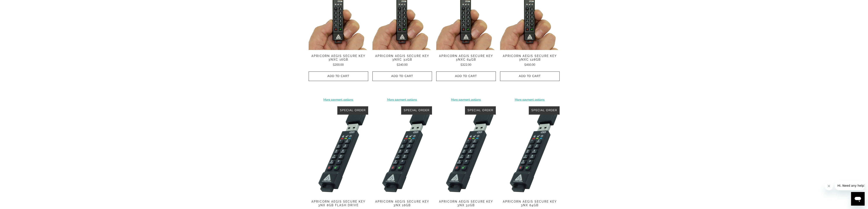 The height and width of the screenshot is (209, 868). What do you see at coordinates (17, 5) in the screenshot?
I see `span: Hi. Need any help?` at bounding box center [17, 5].